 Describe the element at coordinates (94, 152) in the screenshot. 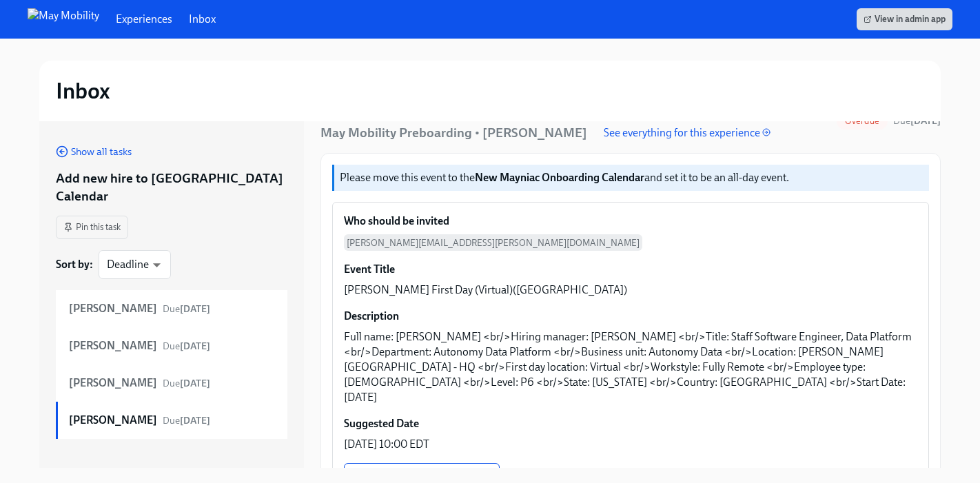

I see `span: Show all tasks` at that location.